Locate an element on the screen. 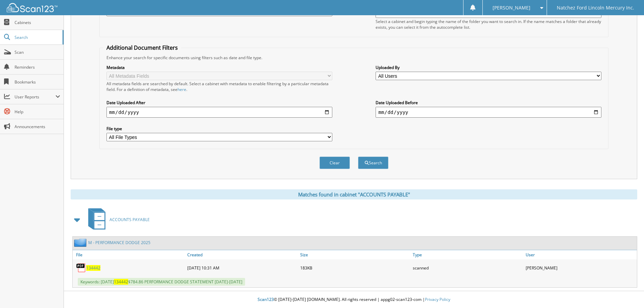  img: scan123-logo-white.svg is located at coordinates (32, 7).